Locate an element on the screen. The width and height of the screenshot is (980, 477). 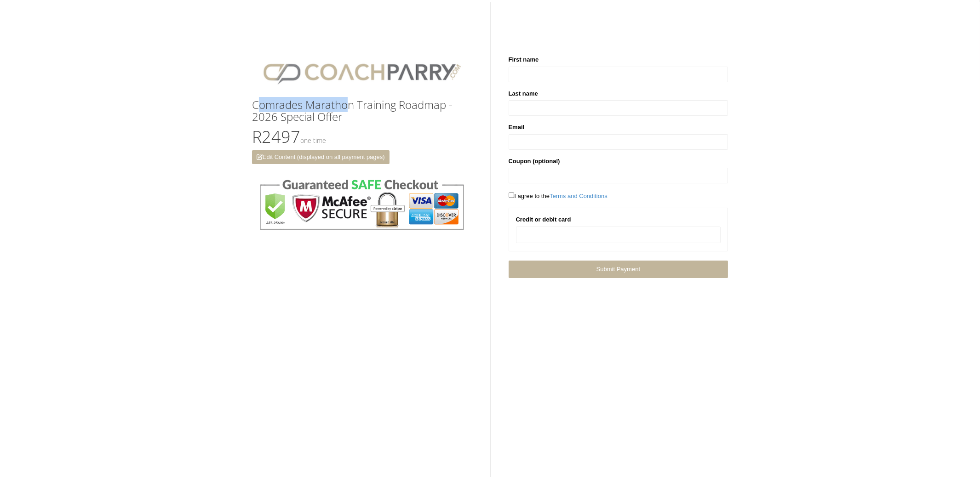
img: CPlogo.png is located at coordinates (362, 72).